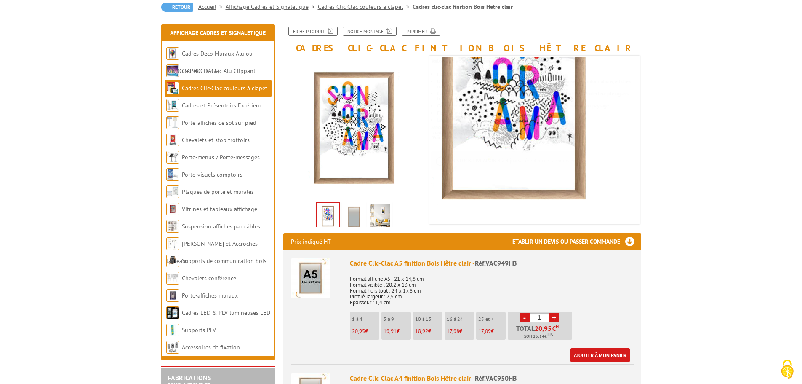 This screenshot has width=802, height=384. I want to click on img: Vitrines et tableaux affichage, so click(173, 209).